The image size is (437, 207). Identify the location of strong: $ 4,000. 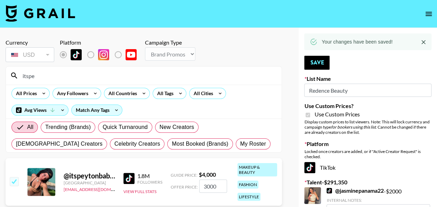
(207, 174).